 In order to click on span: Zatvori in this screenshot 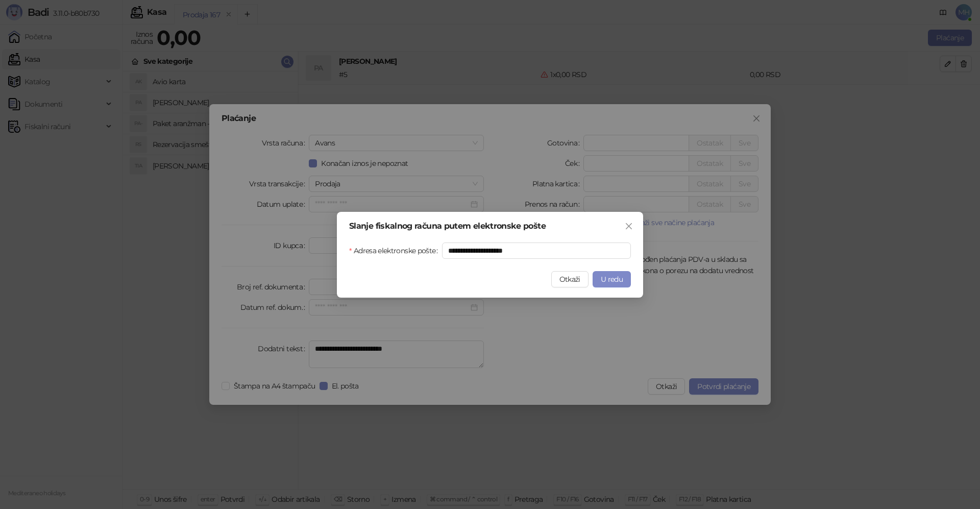, I will do `click(629, 226)`.